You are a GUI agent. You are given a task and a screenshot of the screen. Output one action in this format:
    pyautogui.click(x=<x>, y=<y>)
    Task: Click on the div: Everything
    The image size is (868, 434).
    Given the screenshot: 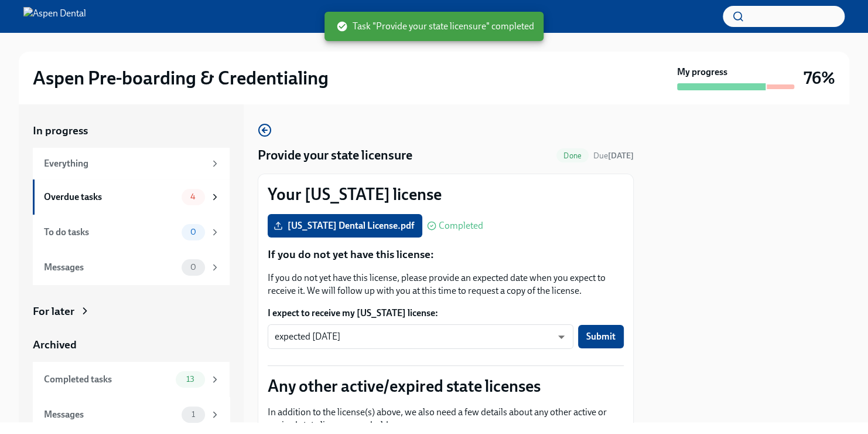 What is the action you would take?
    pyautogui.click(x=124, y=163)
    